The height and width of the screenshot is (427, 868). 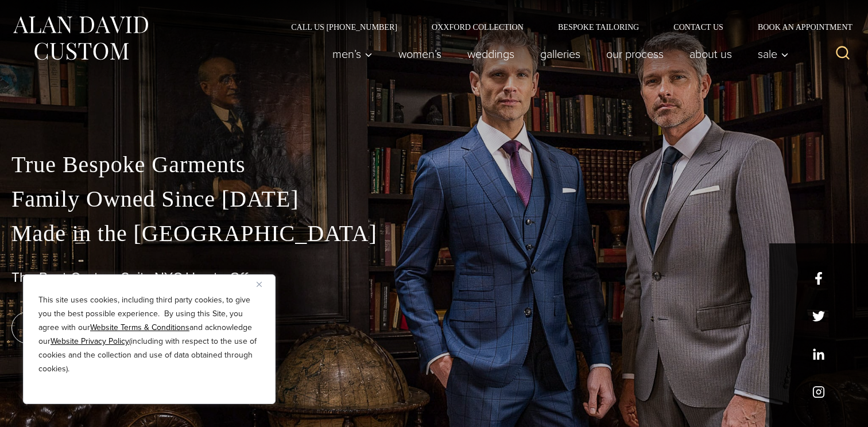 What do you see at coordinates (635, 54) in the screenshot?
I see `a: Our Process` at bounding box center [635, 54].